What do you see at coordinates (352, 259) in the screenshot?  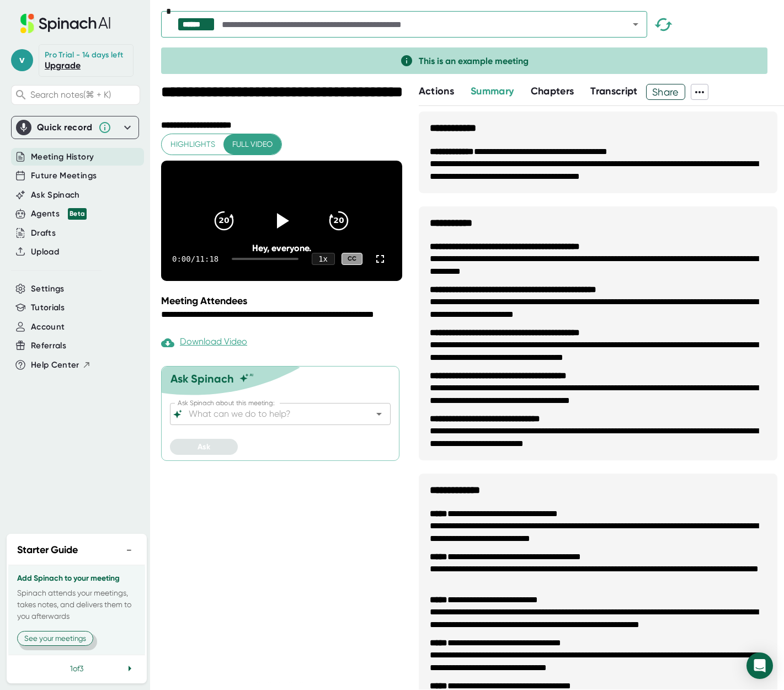 I see `div: CC` at bounding box center [352, 259].